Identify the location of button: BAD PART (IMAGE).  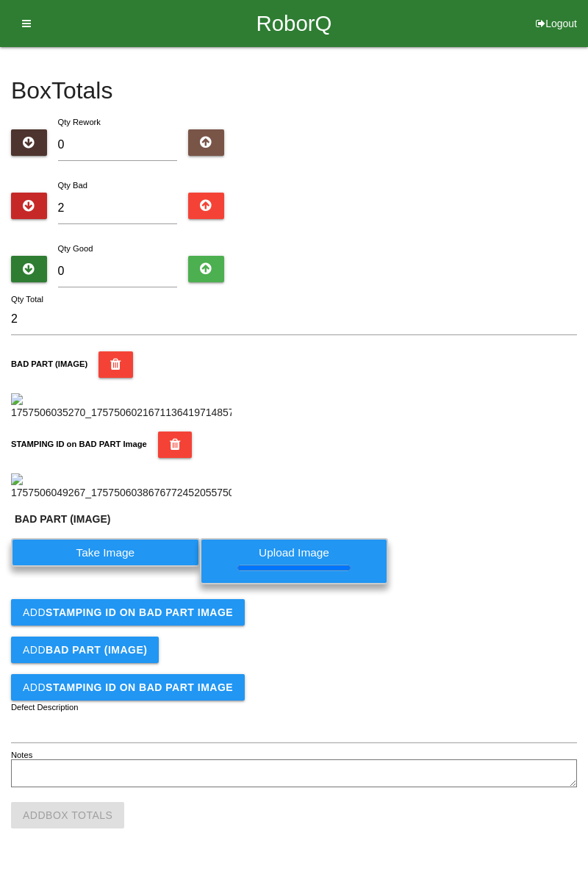
(115, 364).